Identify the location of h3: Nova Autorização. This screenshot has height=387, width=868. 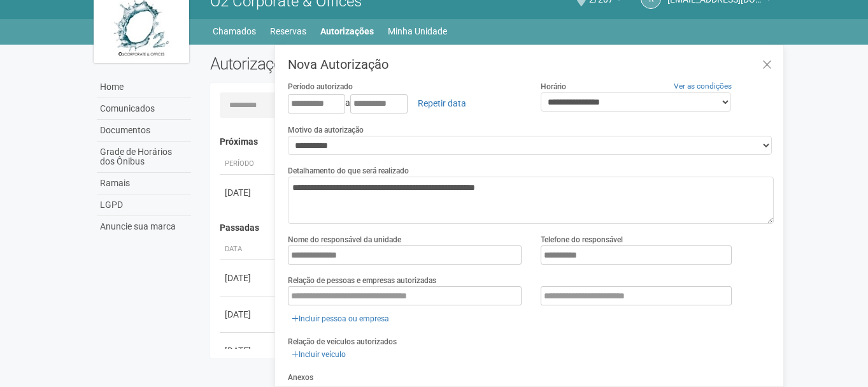
(530, 64).